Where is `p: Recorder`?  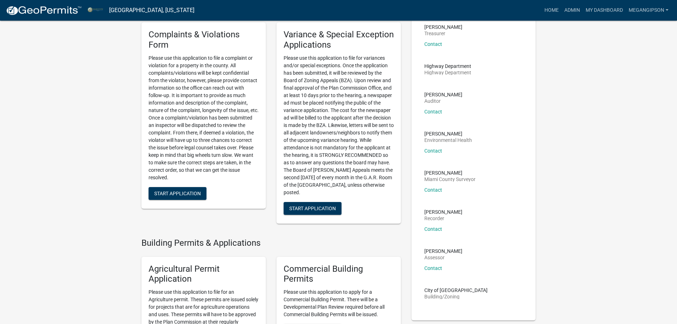 p: Recorder is located at coordinates (443, 218).